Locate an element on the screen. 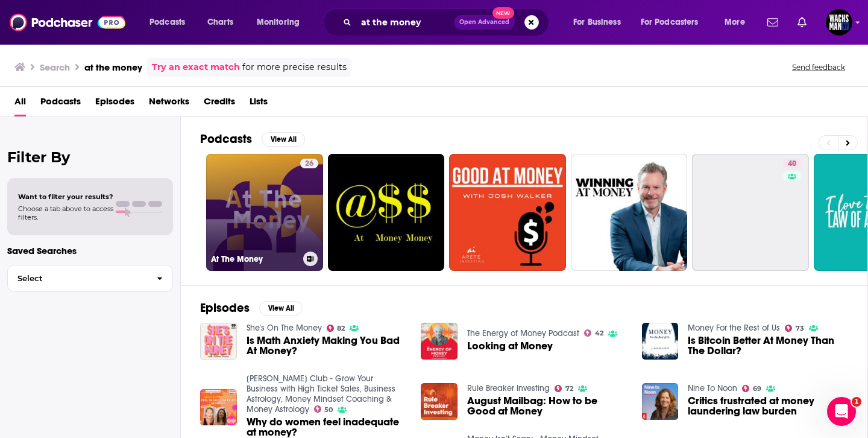  span: Choose a tab above to access filters. is located at coordinates (66, 213).